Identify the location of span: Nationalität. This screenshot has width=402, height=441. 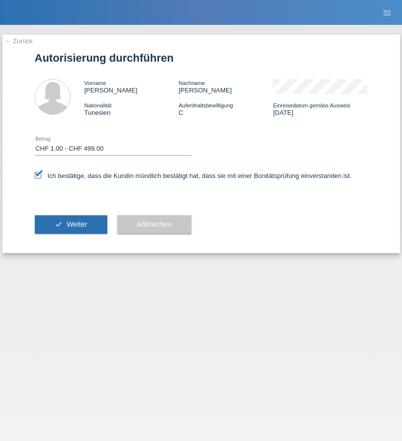
(98, 105).